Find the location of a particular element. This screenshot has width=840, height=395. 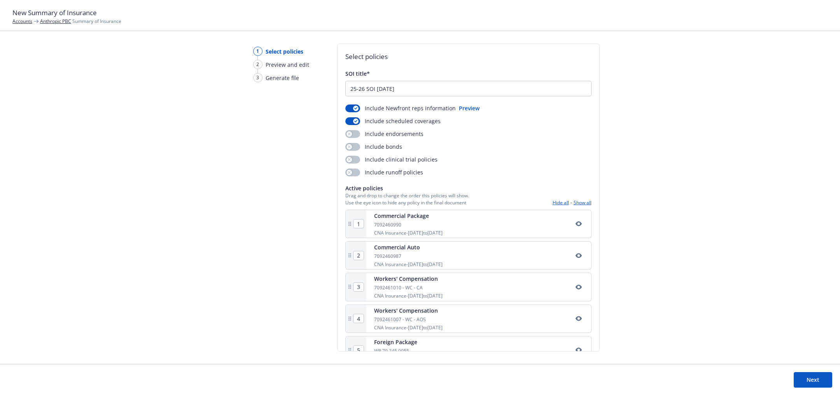

input: Enter a title is located at coordinates (468, 89).